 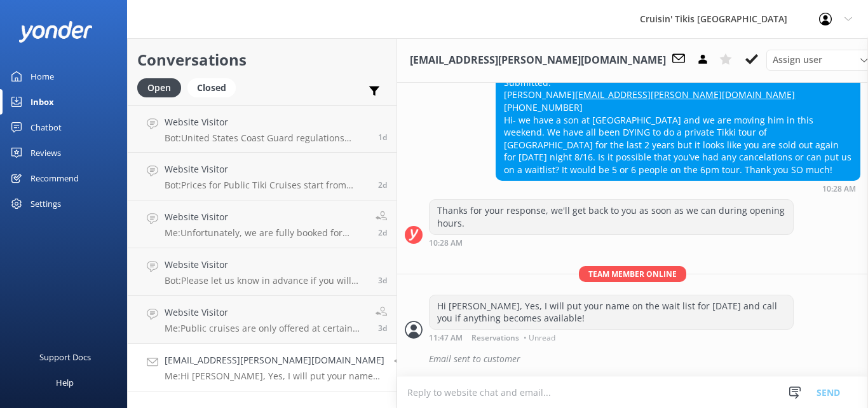 I want to click on p: Bot: United States Coast Guard regulations allow only six charter customers on each Tiki boat. Ho..., so click(x=266, y=138).